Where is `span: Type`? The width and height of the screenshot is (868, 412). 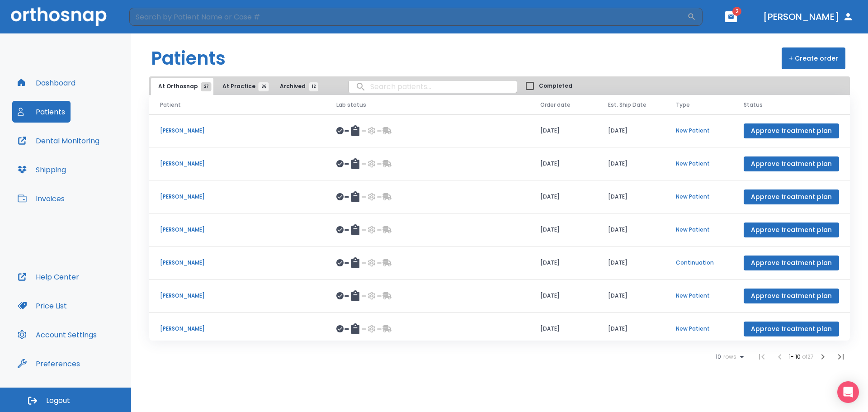
span: Type is located at coordinates (683, 105).